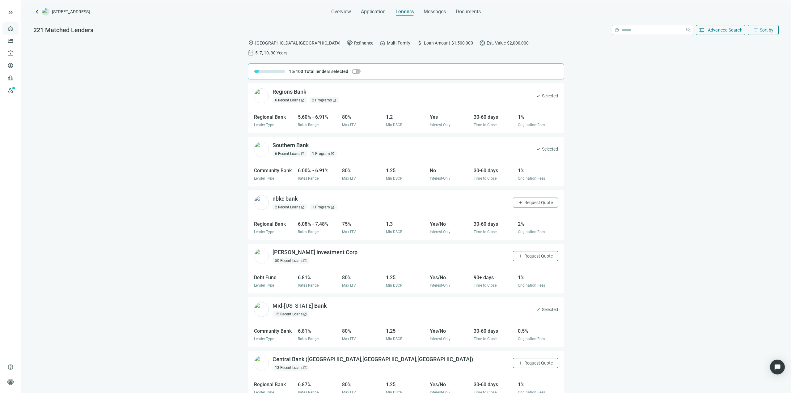 This screenshot has width=791, height=393. What do you see at coordinates (721, 30) in the screenshot?
I see `button: tuneAdvanced Search` at bounding box center [721, 30].